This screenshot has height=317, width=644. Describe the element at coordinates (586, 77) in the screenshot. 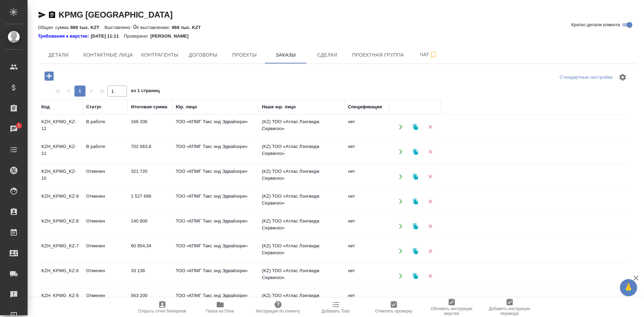

I see `div: split button` at that location.